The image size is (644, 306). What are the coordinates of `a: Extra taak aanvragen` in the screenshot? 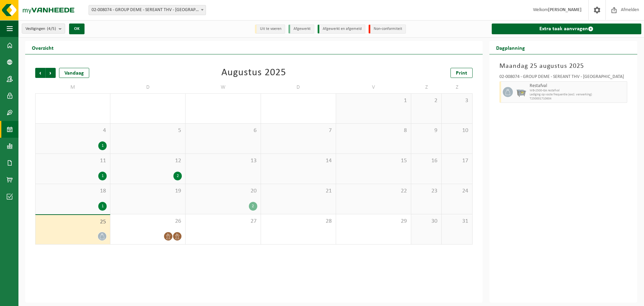 It's located at (566, 29).